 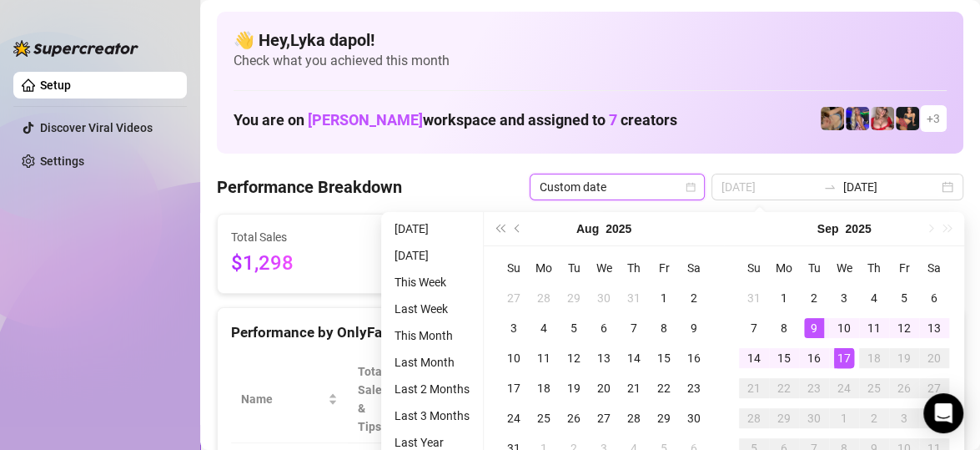 What do you see at coordinates (904, 418) in the screenshot?
I see `td: 2025-10-03` at bounding box center [904, 418].